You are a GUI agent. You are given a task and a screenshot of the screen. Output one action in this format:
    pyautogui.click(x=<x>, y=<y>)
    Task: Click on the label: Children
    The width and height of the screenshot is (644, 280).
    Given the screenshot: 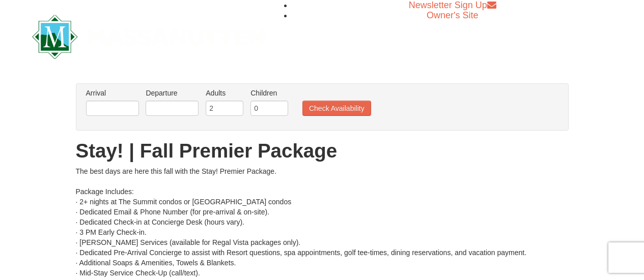 What is the action you would take?
    pyautogui.click(x=269, y=93)
    